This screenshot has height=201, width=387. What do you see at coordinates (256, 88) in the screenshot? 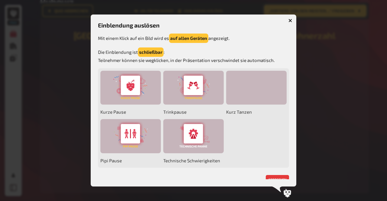
I see `div: Kurz Tanzen` at bounding box center [256, 88].